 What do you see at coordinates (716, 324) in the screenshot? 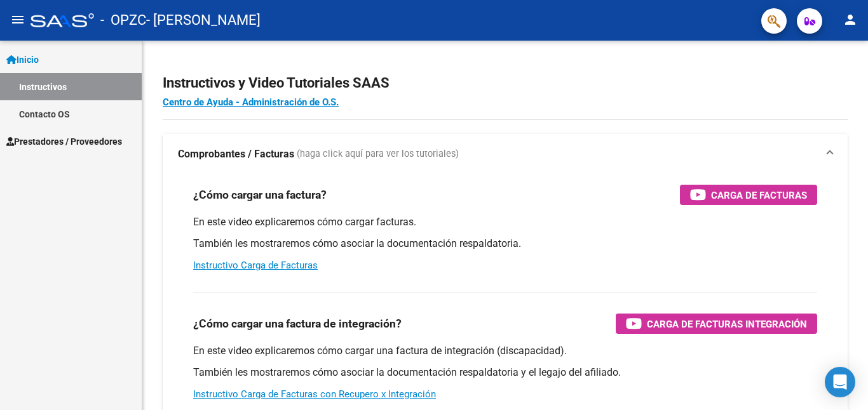
I see `button: Carga de Facturas Integración` at bounding box center [716, 324].